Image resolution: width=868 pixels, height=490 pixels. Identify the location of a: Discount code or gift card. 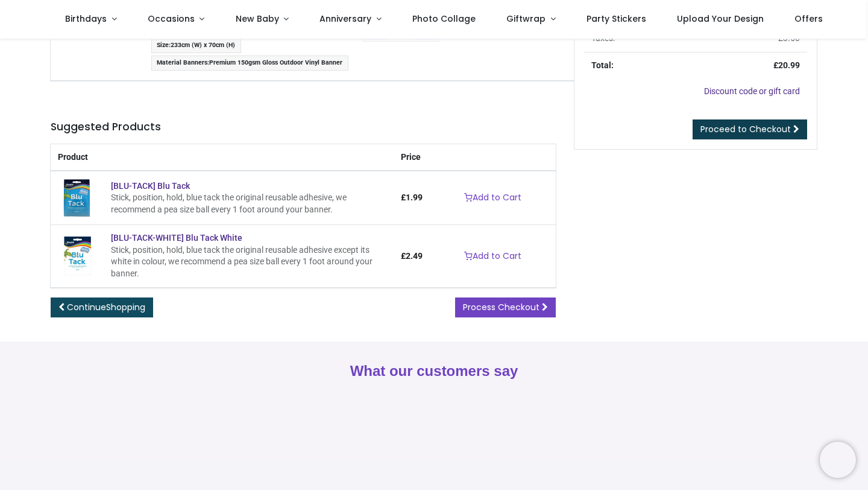
(752, 91).